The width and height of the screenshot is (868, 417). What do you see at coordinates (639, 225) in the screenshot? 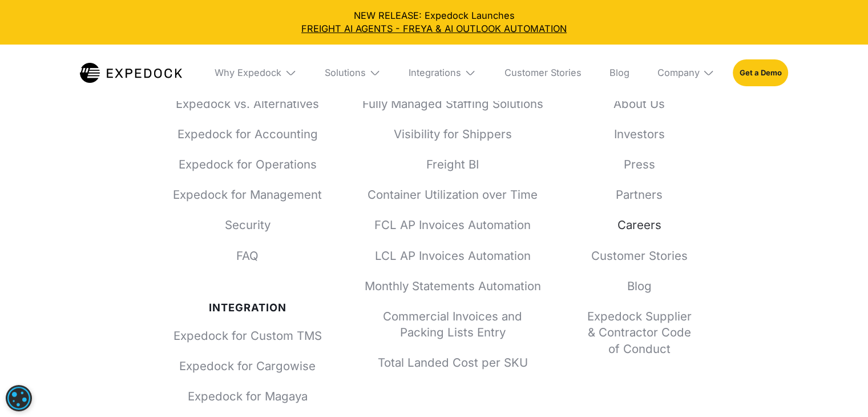
I see `a: Careers` at bounding box center [639, 225].